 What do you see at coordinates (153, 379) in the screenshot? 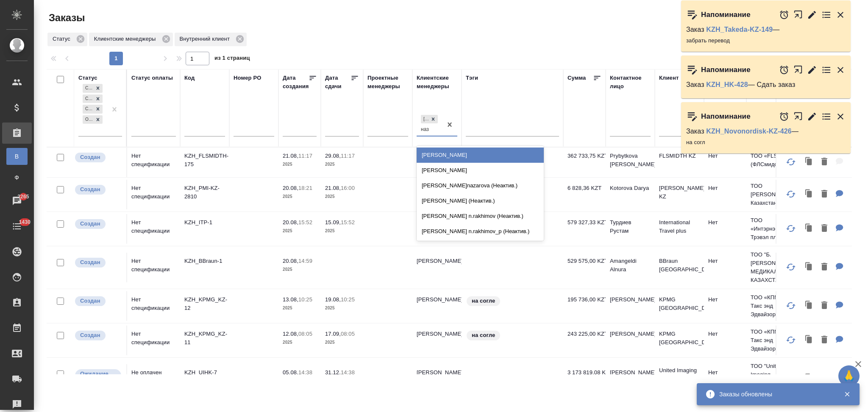
I see `td: Не оплачен` at bounding box center [153, 379].